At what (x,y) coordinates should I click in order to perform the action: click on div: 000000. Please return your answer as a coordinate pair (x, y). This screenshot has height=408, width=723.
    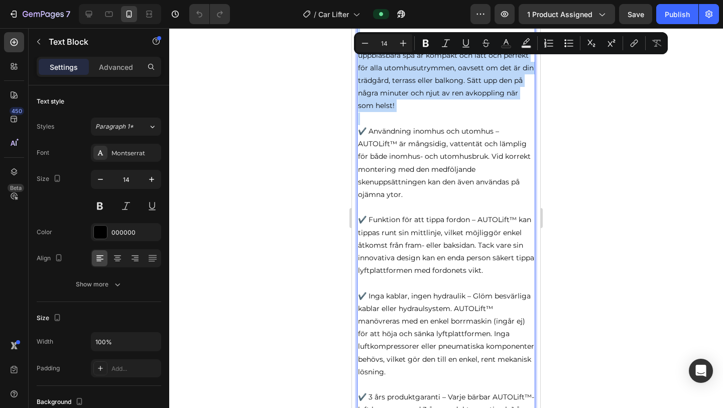
    Looking at the image, I should click on (135, 232).